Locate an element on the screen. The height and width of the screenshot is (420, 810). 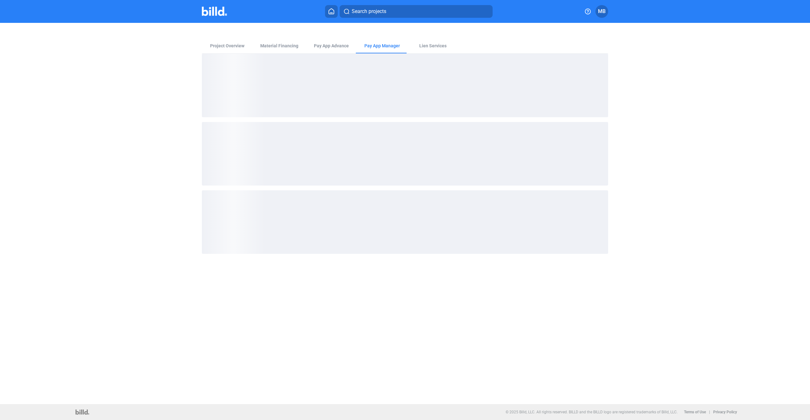
img: Billd Company Logo is located at coordinates (214, 11).